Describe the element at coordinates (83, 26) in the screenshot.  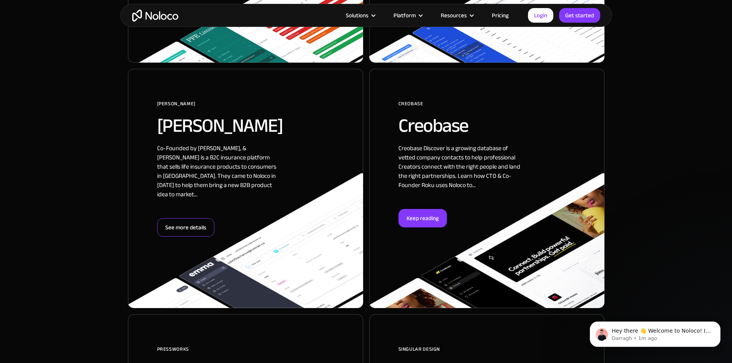
I see `p: Hey there 👋 Welcome to Noloco! If you have any questions, just reply to this message. [GEOGRAPHIC...` at that location.